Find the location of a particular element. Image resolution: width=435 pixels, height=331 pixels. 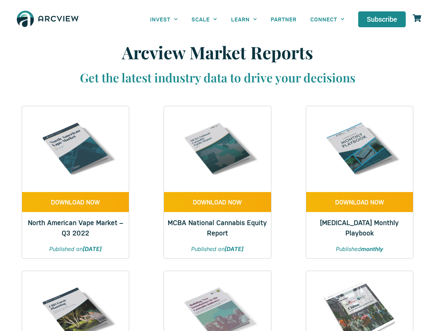

a: Subscribe is located at coordinates (382, 19).